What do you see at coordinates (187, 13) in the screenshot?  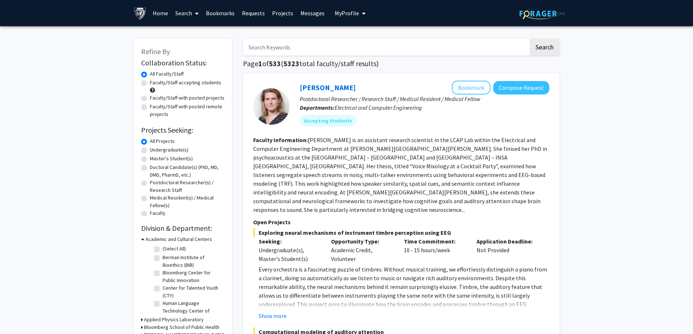 I see `a: Search` at bounding box center [187, 13].